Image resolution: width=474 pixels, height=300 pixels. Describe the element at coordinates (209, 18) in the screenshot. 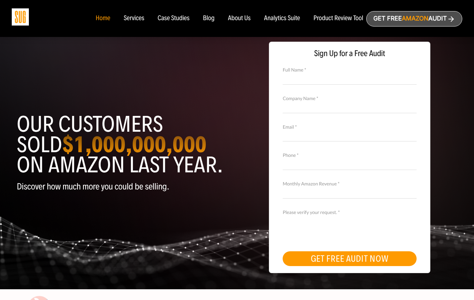

I see `div: Blog` at that location.